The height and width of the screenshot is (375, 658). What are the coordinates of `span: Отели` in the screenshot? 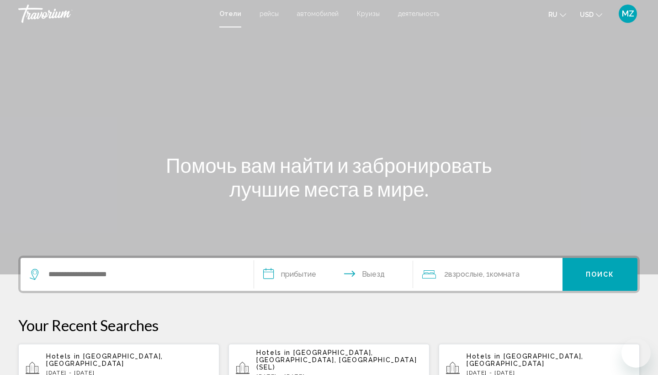 It's located at (230, 14).